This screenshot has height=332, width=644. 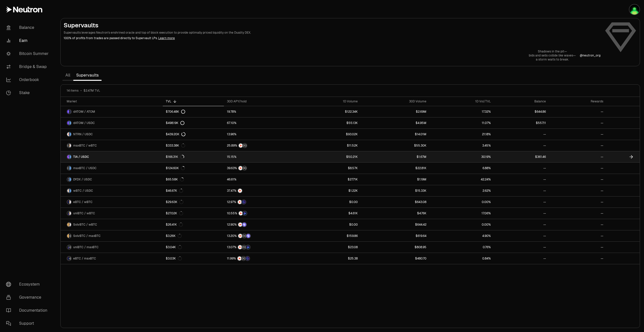 I want to click on a: Orderbook, so click(x=28, y=80).